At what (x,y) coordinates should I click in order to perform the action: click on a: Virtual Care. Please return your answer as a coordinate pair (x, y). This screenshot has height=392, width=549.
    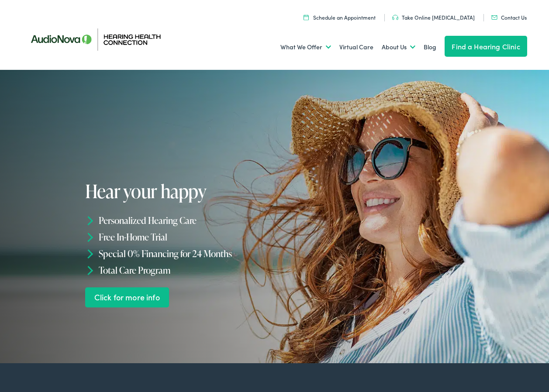
    Looking at the image, I should click on (356, 47).